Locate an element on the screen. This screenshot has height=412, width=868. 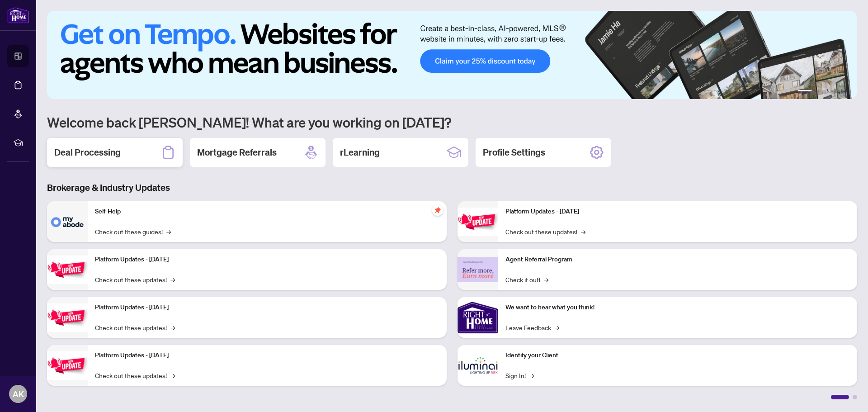
button: 2 is located at coordinates (818, 92).